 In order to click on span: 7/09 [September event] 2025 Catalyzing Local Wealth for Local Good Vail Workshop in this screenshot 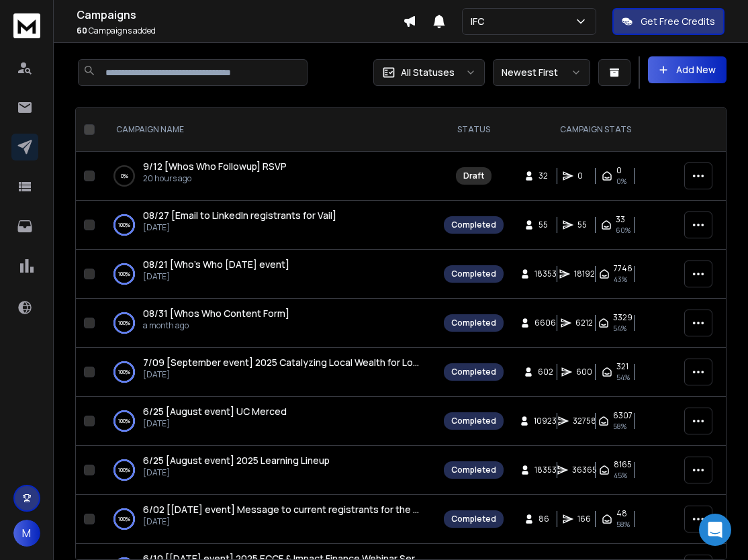, I will do `click(330, 362)`.